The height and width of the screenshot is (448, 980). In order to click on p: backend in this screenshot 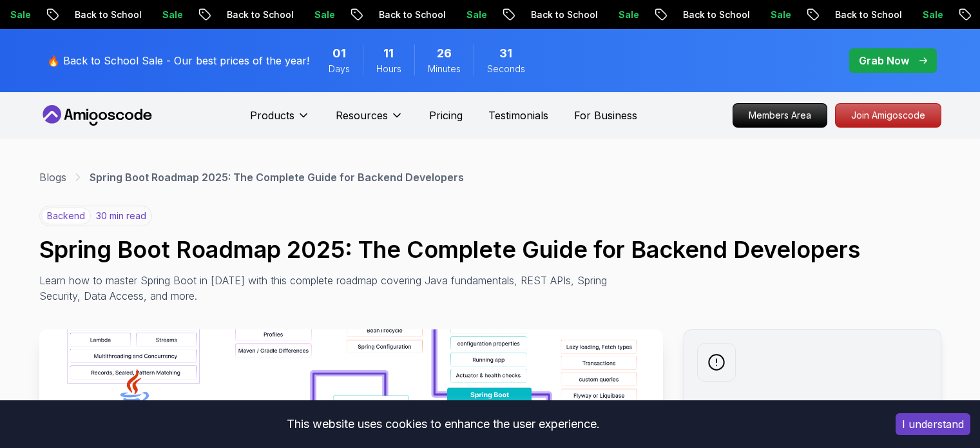, I will do `click(66, 216)`.